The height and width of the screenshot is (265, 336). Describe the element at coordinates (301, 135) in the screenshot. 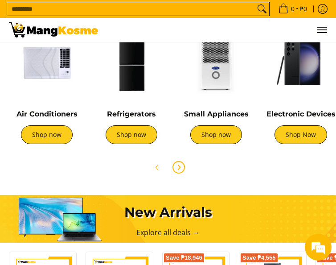

I see `a: Shop Now` at that location.